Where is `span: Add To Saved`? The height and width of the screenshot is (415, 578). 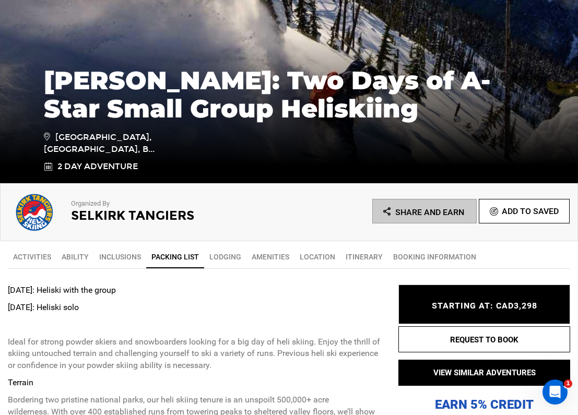
span: Add To Saved is located at coordinates (530, 211).